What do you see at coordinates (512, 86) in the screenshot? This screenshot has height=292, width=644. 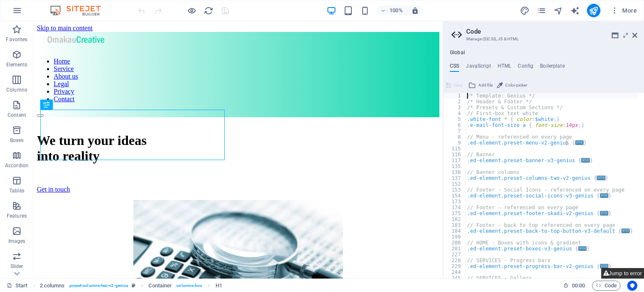 I see `button: Color picker` at bounding box center [512, 86].